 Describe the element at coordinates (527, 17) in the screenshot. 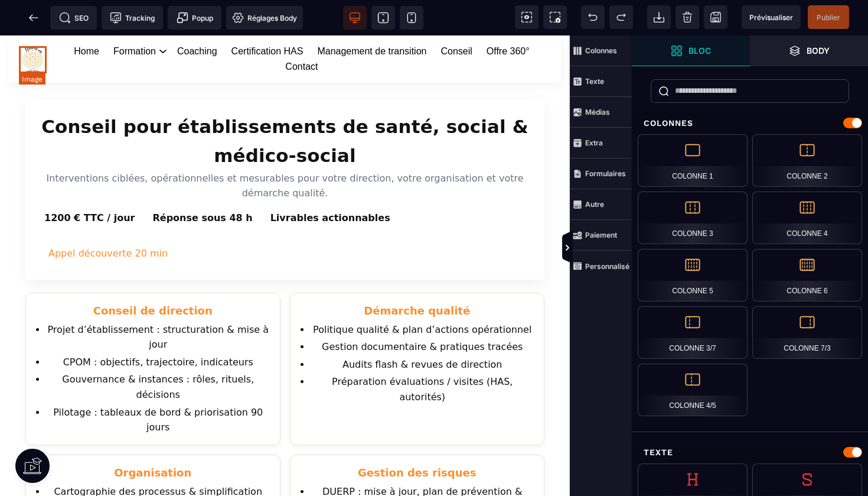

I see `span: Voir les composants` at that location.